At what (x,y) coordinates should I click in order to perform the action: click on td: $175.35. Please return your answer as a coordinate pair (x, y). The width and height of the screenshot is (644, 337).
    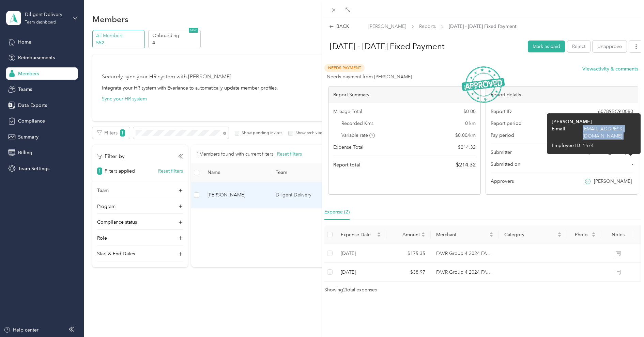
    Looking at the image, I should click on (409, 253).